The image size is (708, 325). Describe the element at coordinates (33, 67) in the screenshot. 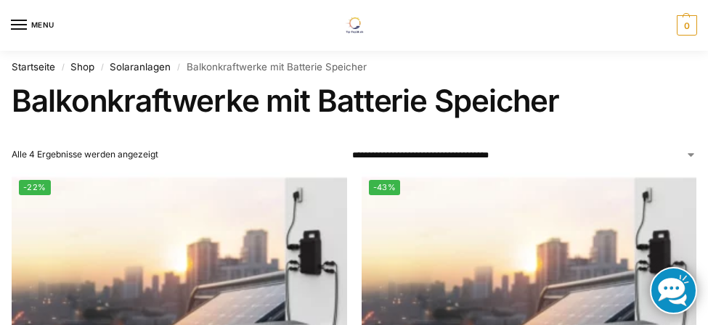

I see `a: Startseite` at that location.